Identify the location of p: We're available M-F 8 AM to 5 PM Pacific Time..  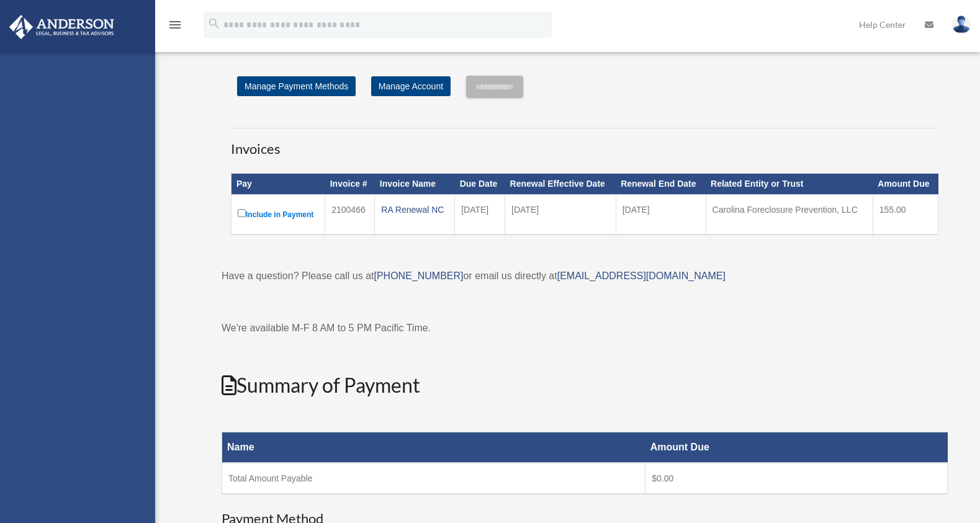
(585, 328).